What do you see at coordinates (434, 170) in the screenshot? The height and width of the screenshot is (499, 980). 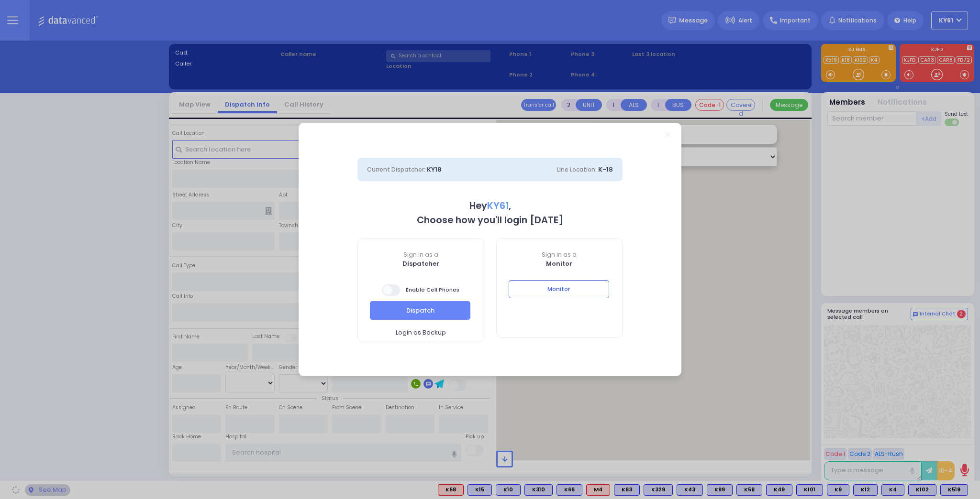 I see `span: KY18` at bounding box center [434, 170].